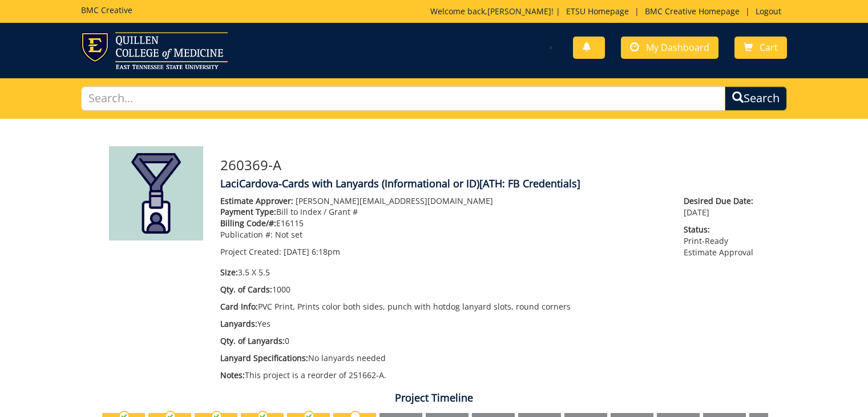  Describe the element at coordinates (444, 375) in the screenshot. I see `p: This project is a reorder of 251662-A.` at that location.